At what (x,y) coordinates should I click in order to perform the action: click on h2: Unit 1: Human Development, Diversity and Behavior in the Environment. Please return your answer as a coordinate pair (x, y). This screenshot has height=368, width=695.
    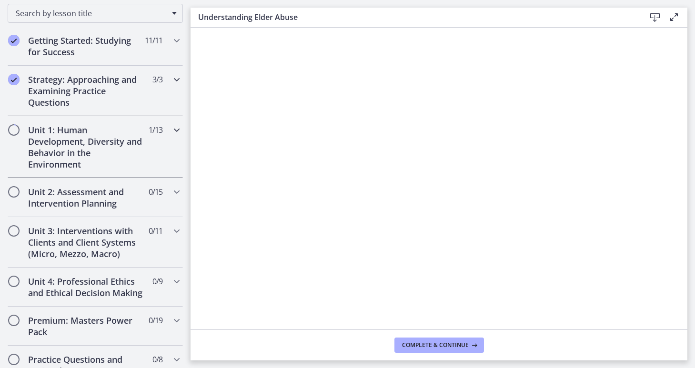
    Looking at the image, I should click on (86, 147).